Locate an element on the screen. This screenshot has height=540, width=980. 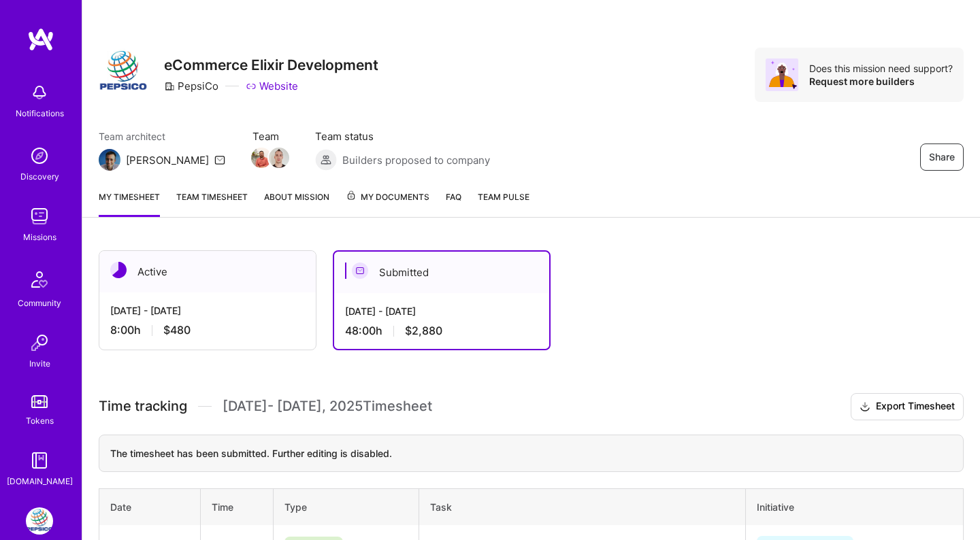
div: Discovery is located at coordinates (40, 176).